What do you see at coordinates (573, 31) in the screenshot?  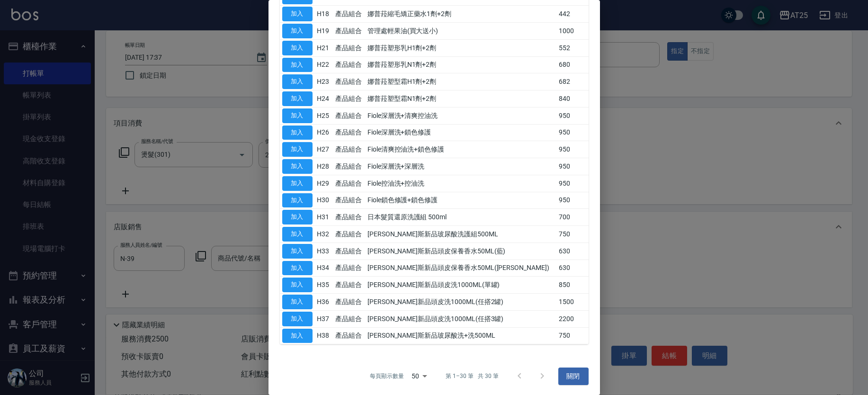 I see `td: 1000` at bounding box center [573, 31].